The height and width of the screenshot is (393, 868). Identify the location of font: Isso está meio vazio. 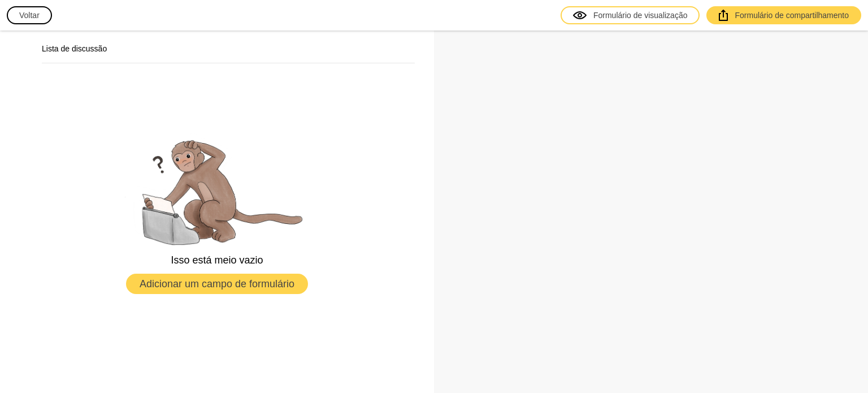
(217, 260).